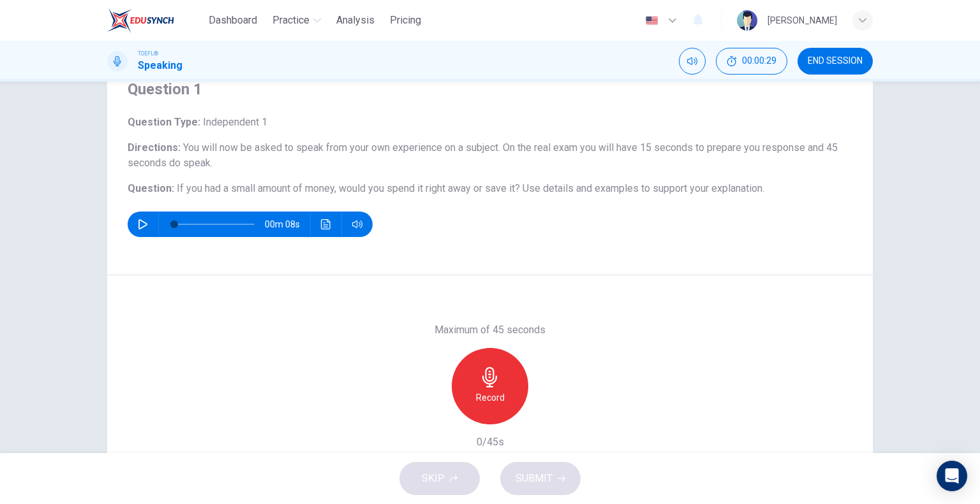 This screenshot has width=980, height=504. What do you see at coordinates (643, 188) in the screenshot?
I see `span: Use details and examples to support your explanation.` at bounding box center [643, 188].